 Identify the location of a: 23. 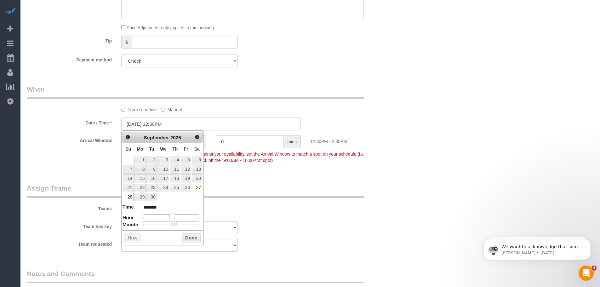
(152, 188).